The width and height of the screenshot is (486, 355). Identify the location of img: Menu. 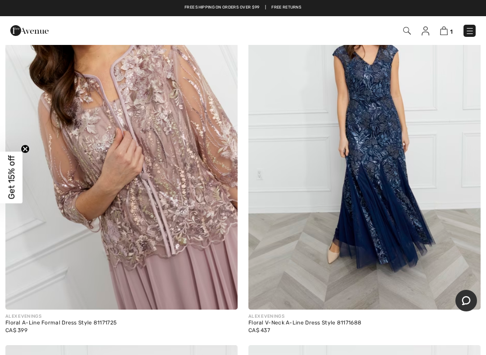
(470, 31).